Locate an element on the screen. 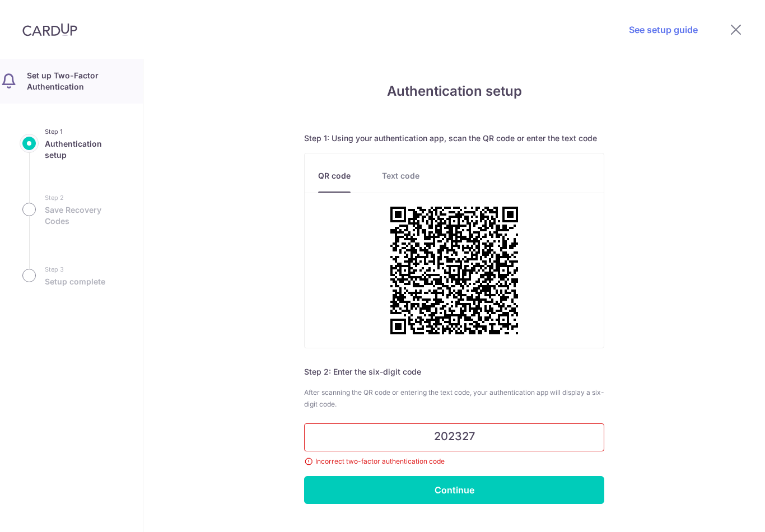  span: Save Recovery Codes is located at coordinates (82, 215).